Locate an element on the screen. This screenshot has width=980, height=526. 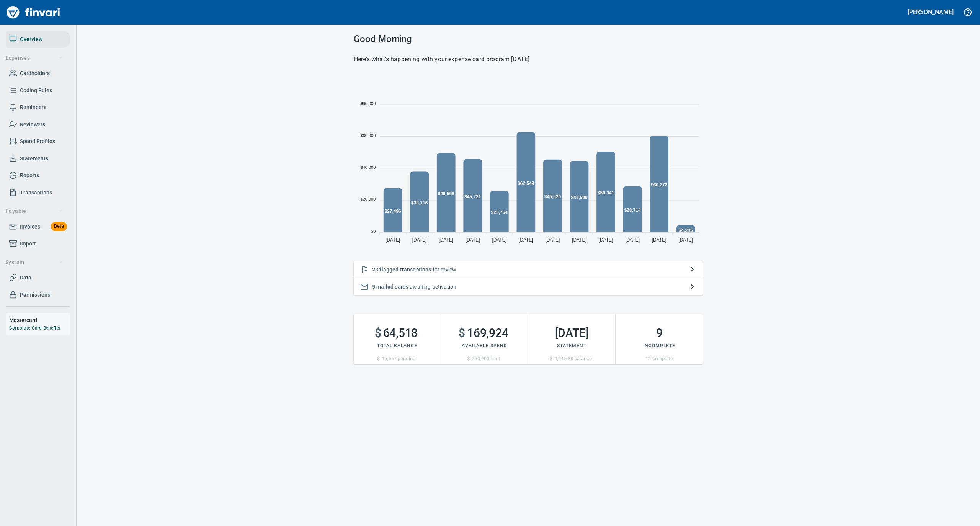
a: Coding Rules is located at coordinates (38, 90).